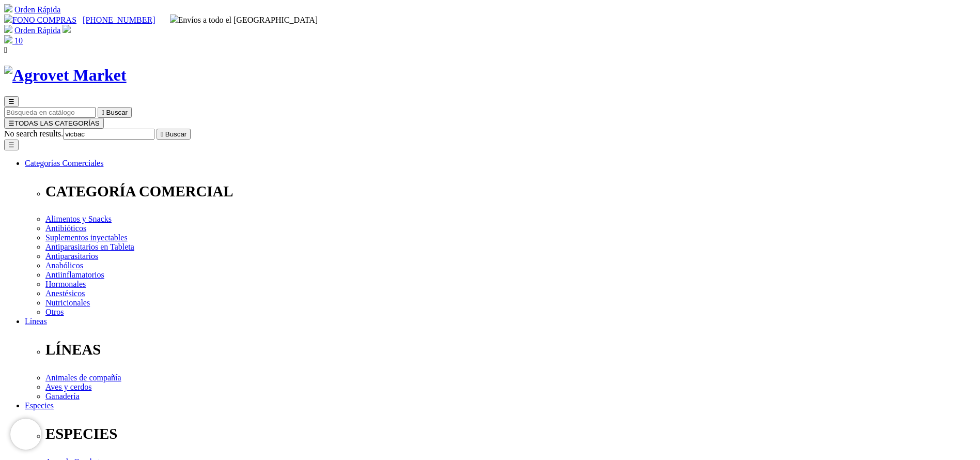 Image resolution: width=980 pixels, height=460 pixels. What do you see at coordinates (64, 265) in the screenshot?
I see `a: Anabólicos` at bounding box center [64, 265].